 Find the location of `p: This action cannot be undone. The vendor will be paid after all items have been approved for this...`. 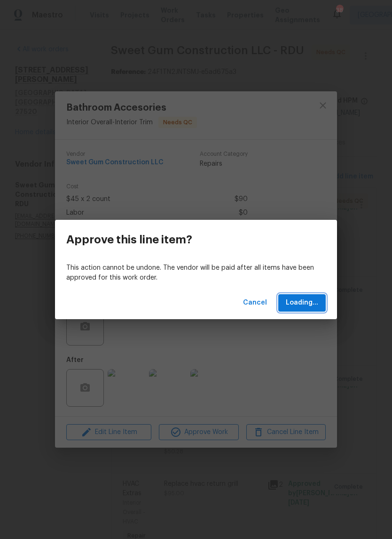

p: This action cannot be undone. The vendor will be paid after all items have been approved for this... is located at coordinates (196, 273).